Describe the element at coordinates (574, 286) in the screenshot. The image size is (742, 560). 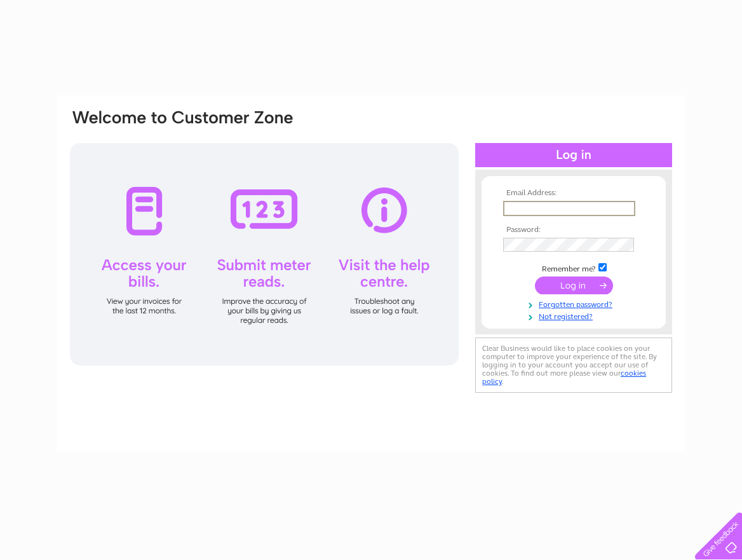
I see `input: Submit` at that location.